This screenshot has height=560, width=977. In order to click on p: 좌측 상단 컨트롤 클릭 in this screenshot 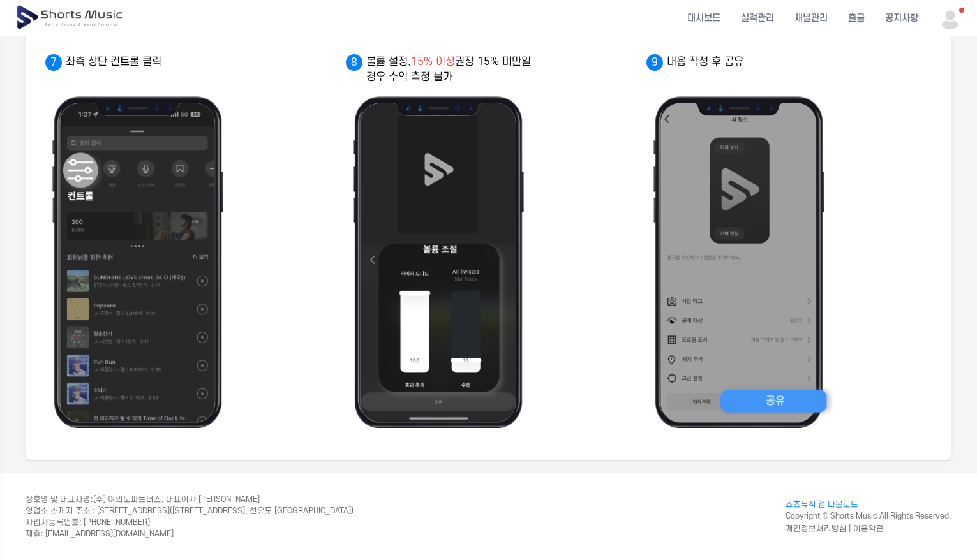, I will do `click(141, 62)`.